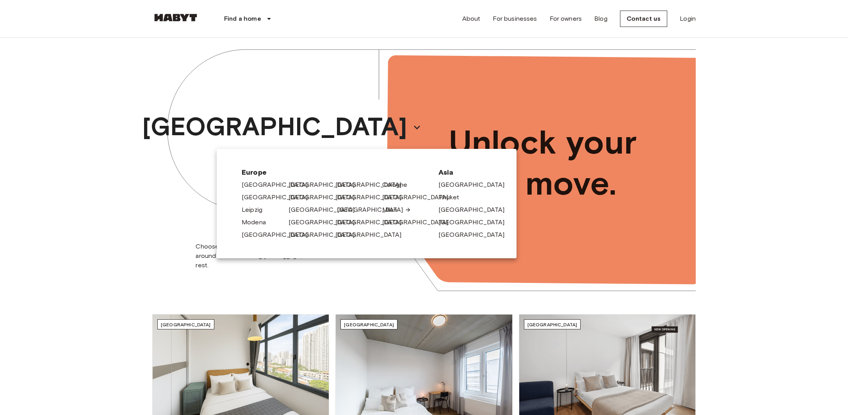 The height and width of the screenshot is (415, 848). What do you see at coordinates (395, 184) in the screenshot?
I see `font: Cologne` at bounding box center [395, 184].